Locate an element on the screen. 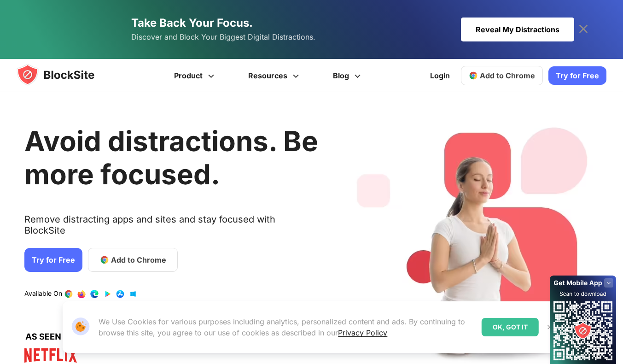 This screenshot has width=623, height=364. a: Product is located at coordinates (195, 75).